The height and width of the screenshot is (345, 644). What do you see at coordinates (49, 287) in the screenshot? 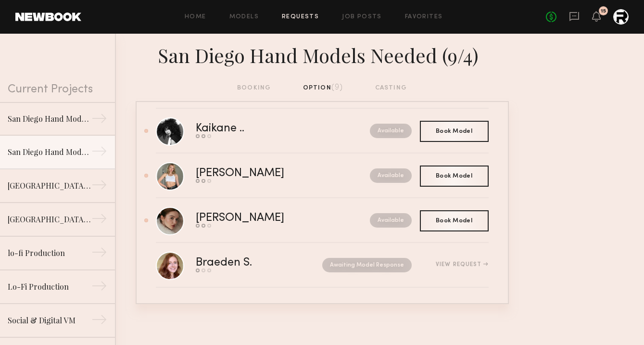
I see `div: Lo-Fi Production` at bounding box center [49, 287].